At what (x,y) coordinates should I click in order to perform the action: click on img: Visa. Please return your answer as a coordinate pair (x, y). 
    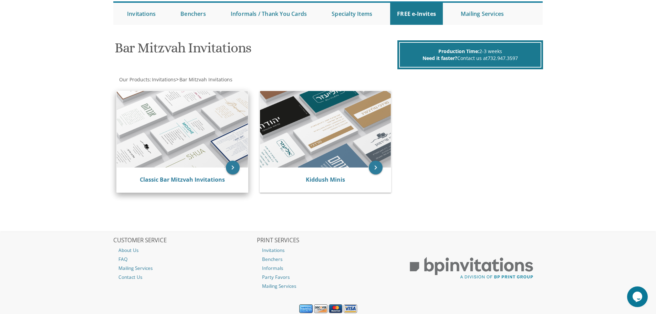
    Looking at the image, I should click on (350, 309).